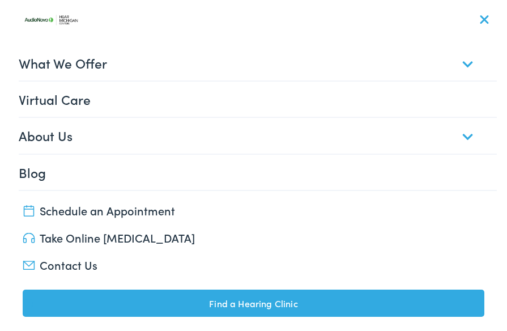  I want to click on a: Schedule an Appointment, so click(253, 210).